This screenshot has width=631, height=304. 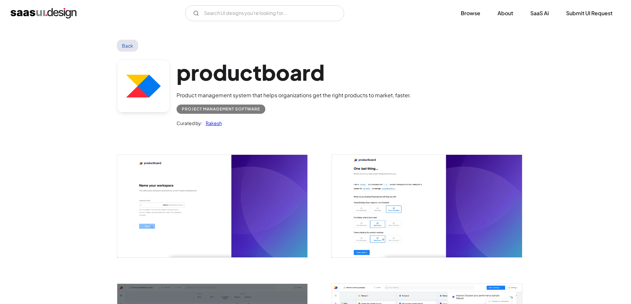 I want to click on h1: productboard, so click(x=294, y=72).